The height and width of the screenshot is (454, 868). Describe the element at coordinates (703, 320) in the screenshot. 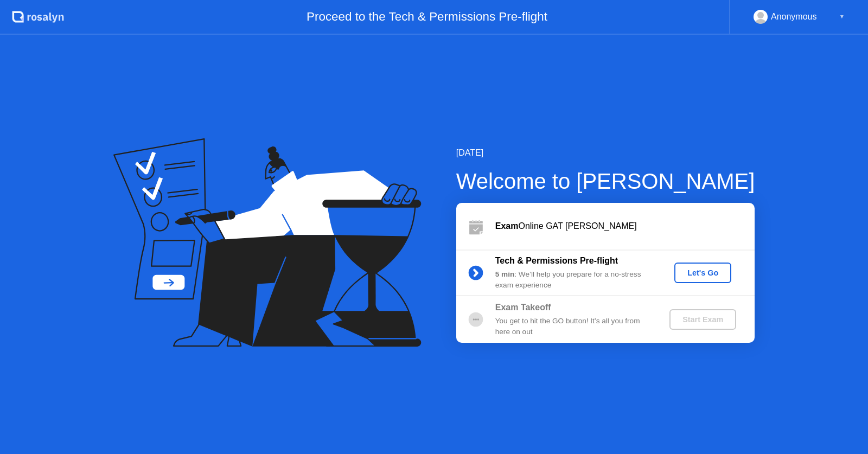

I see `div: Start Exam` at that location.